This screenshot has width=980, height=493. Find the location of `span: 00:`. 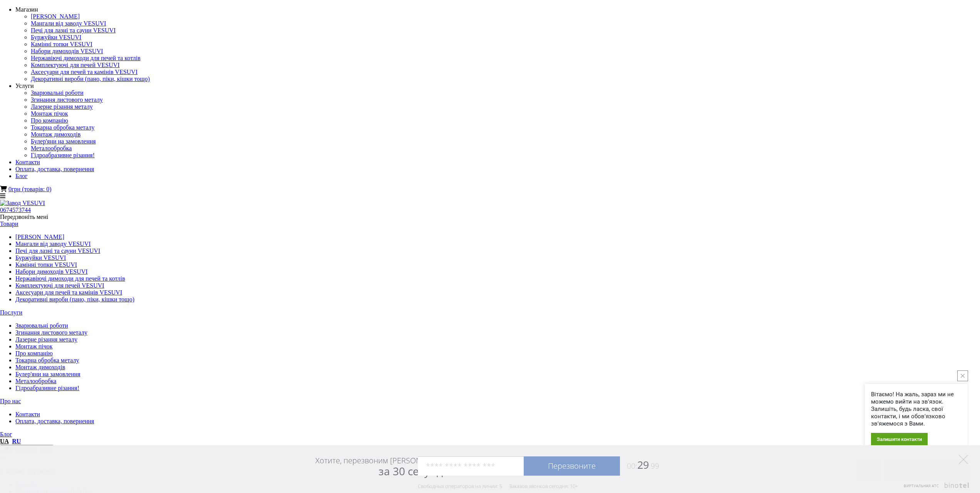

span: 00: is located at coordinates (632, 466).